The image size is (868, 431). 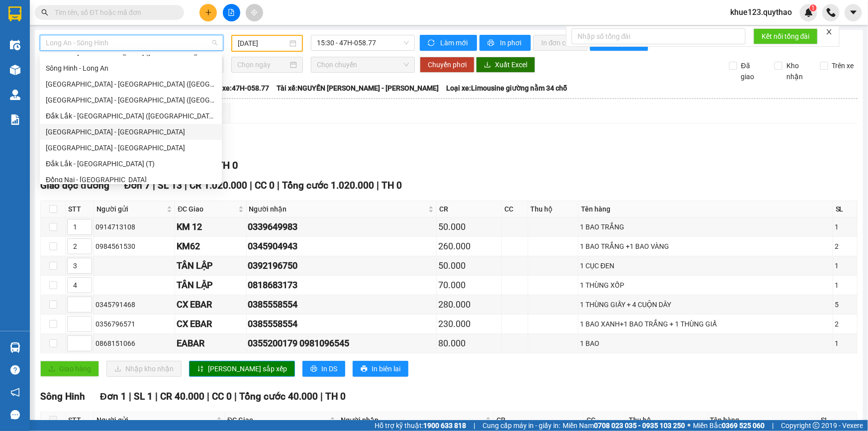 What do you see at coordinates (506, 88) in the screenshot?
I see `span: Loại xe: Limousine giường nằm 34 chỗ` at bounding box center [506, 88].